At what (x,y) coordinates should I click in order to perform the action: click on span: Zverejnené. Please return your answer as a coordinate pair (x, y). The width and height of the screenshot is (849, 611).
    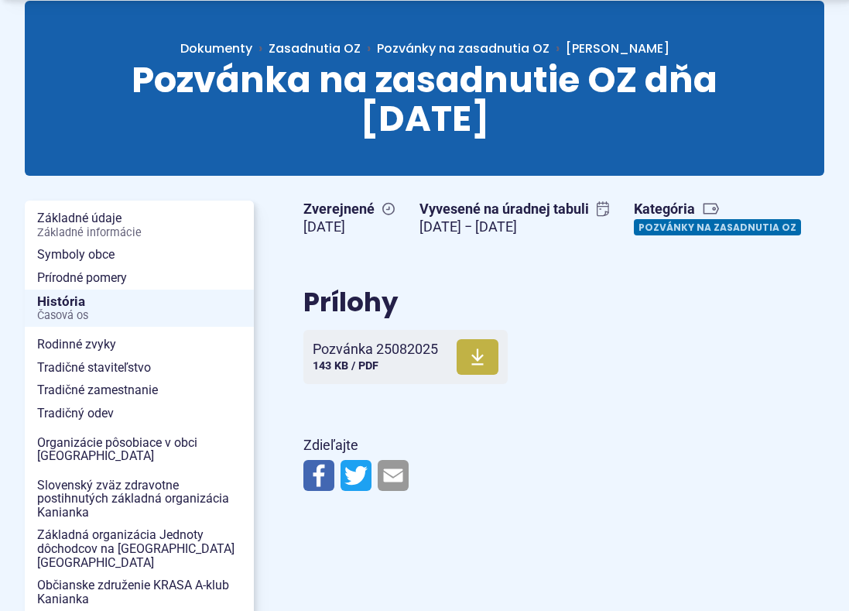
    Looking at the image, I should click on (349, 209).